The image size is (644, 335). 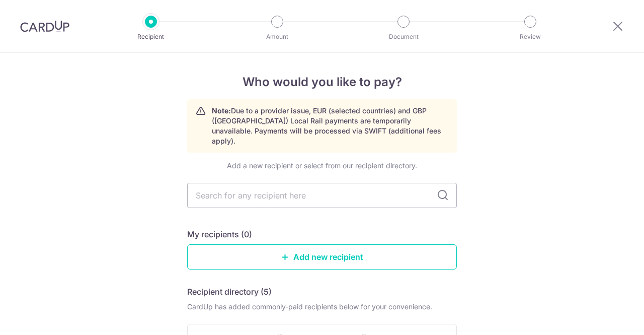 What do you see at coordinates (221, 111) in the screenshot?
I see `strong: Note:` at bounding box center [221, 111].